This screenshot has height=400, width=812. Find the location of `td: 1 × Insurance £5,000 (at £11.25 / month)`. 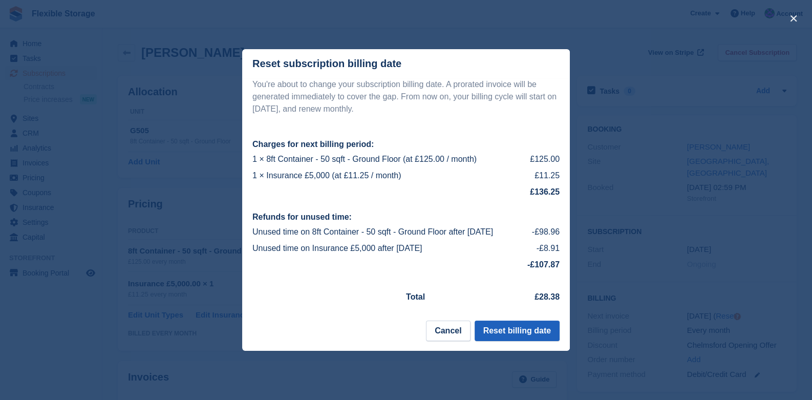

td: 1 × Insurance £5,000 (at £11.25 / month) is located at coordinates (388, 176).